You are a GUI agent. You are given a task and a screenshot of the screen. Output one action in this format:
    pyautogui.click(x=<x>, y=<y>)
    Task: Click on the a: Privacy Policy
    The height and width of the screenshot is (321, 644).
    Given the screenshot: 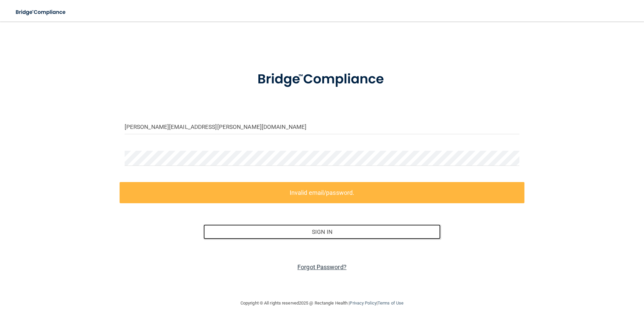 What is the action you would take?
    pyautogui.click(x=363, y=303)
    